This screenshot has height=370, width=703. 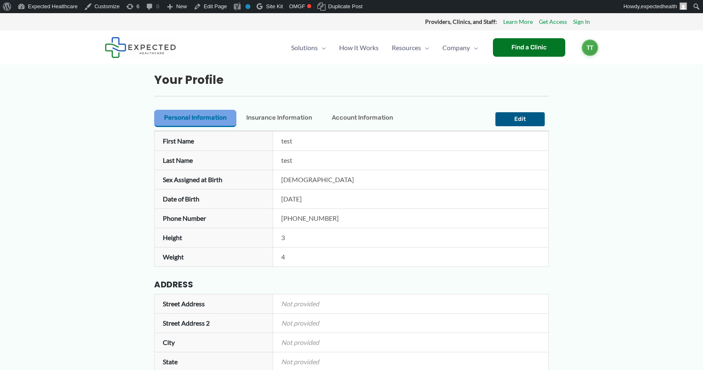 What do you see at coordinates (308, 48) in the screenshot?
I see `a: SolutionsMenu Toggle` at bounding box center [308, 48].